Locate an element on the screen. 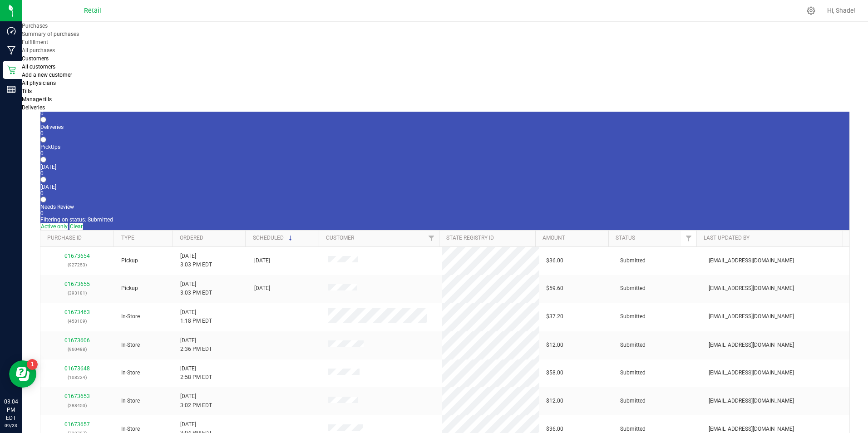 Image resolution: width=868 pixels, height=433 pixels. p: (288450) is located at coordinates (77, 405).